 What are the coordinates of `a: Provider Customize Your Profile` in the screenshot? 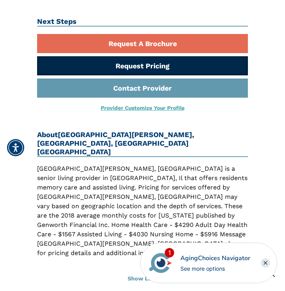 It's located at (143, 108).